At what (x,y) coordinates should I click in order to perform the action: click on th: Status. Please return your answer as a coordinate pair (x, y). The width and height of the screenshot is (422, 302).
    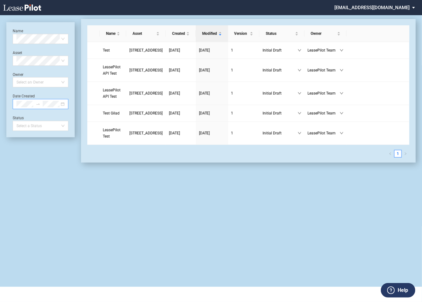
    Looking at the image, I should click on (282, 34).